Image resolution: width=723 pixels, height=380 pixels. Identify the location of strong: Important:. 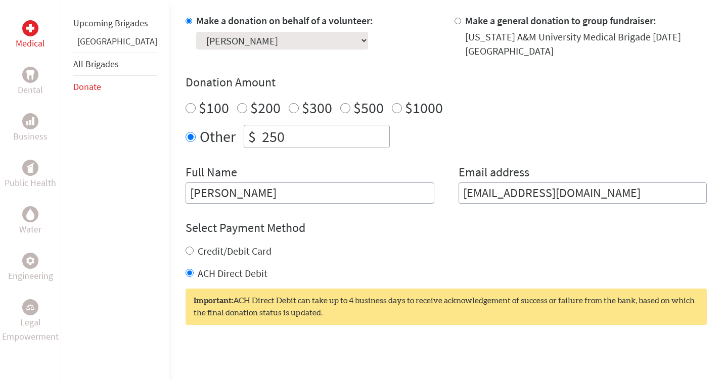
(213, 301).